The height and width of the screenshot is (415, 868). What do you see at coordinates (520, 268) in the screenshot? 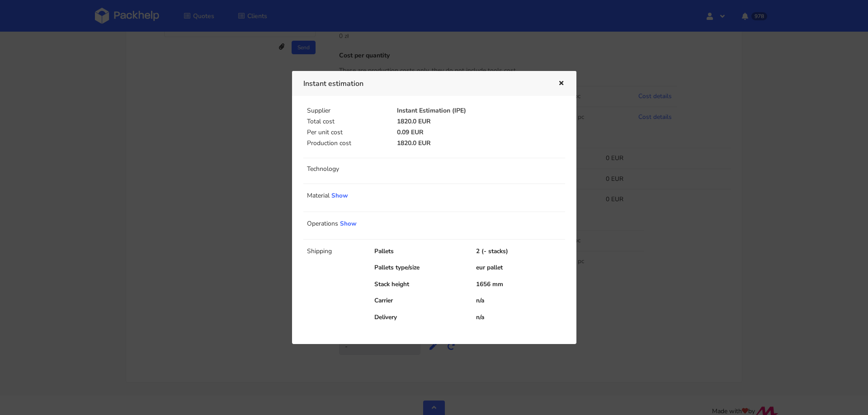
I see `div: eur pallet` at bounding box center [520, 268].